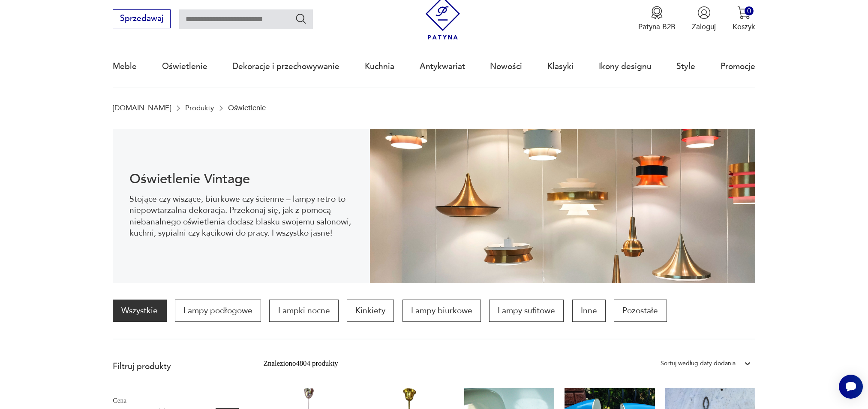 Image resolution: width=868 pixels, height=409 pixels. What do you see at coordinates (589, 310) in the screenshot?
I see `a: Inne` at bounding box center [589, 310].